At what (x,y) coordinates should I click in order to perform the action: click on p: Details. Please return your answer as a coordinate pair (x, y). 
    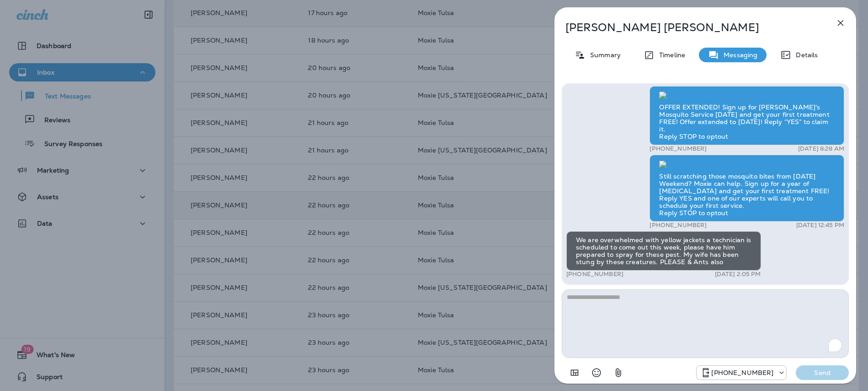
    Looking at the image, I should click on (805, 55).